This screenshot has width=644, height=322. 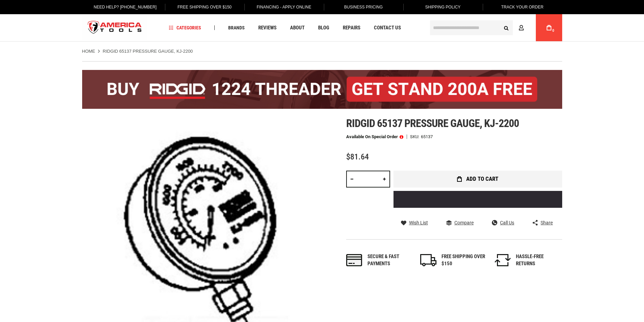 What do you see at coordinates (414, 223) in the screenshot?
I see `a: Wish List` at bounding box center [414, 223].